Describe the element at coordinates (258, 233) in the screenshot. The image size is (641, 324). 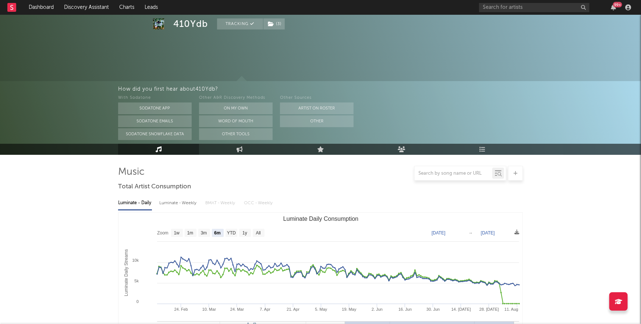
I see `text: All` at that location.